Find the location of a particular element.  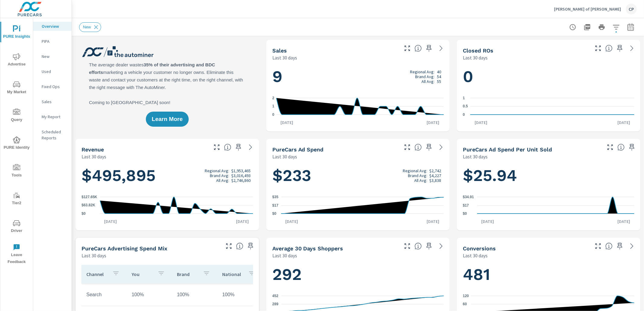

button: Select Date Range is located at coordinates (631, 27).